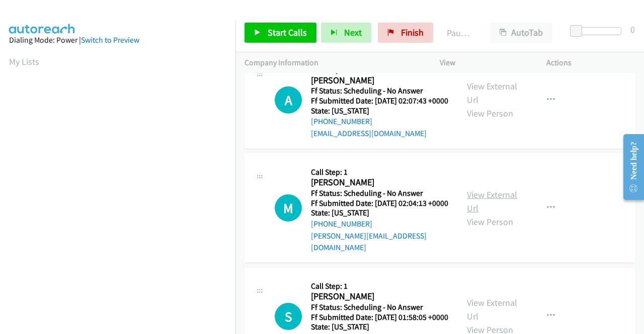 The width and height of the screenshot is (644, 334). I want to click on a: Start Calls, so click(280, 32).